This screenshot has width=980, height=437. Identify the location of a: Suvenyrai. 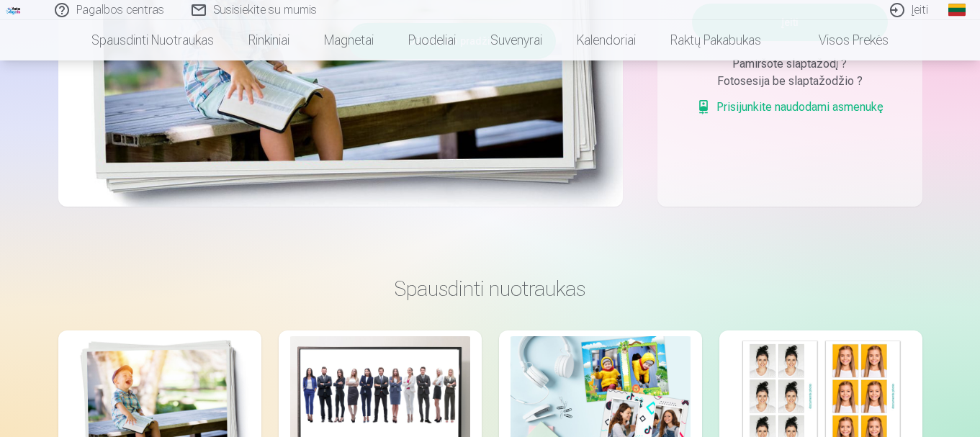
(516, 41).